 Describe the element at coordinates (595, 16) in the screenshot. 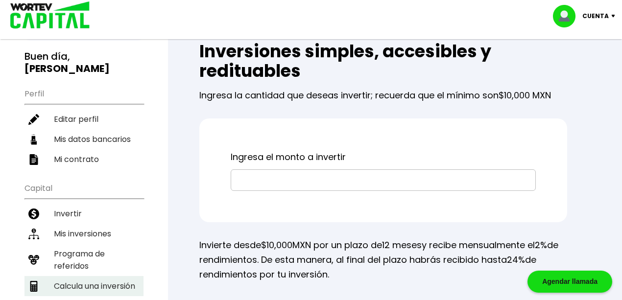

I see `p: Cuenta` at that location.